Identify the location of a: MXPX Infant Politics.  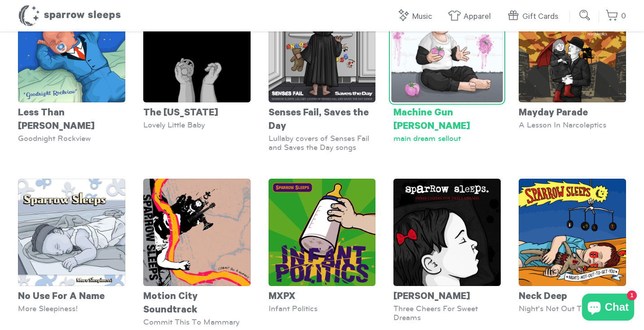
(322, 246).